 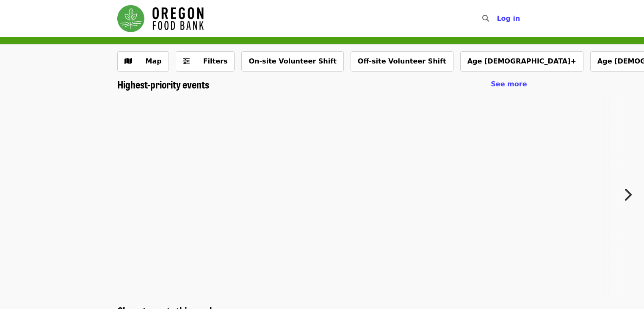 What do you see at coordinates (143, 62) in the screenshot?
I see `a: Show map view` at bounding box center [143, 62].